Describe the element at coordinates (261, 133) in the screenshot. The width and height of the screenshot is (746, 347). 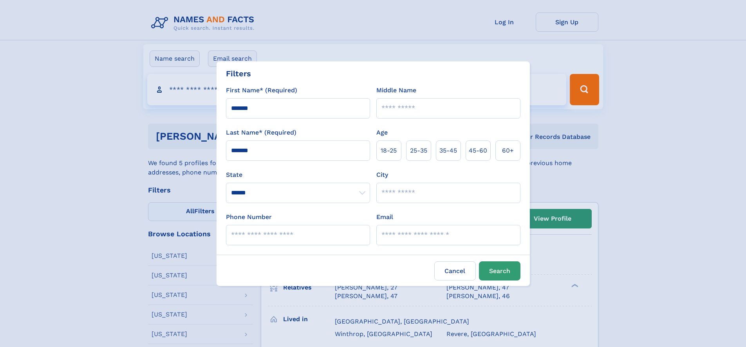
I see `label: Last Name* (Required)` at that location.